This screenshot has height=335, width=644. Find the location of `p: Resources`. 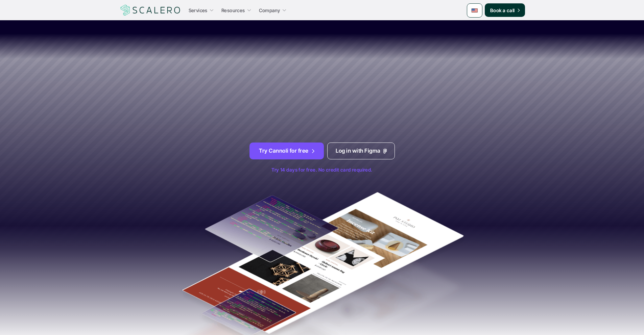

p: Resources is located at coordinates (233, 10).